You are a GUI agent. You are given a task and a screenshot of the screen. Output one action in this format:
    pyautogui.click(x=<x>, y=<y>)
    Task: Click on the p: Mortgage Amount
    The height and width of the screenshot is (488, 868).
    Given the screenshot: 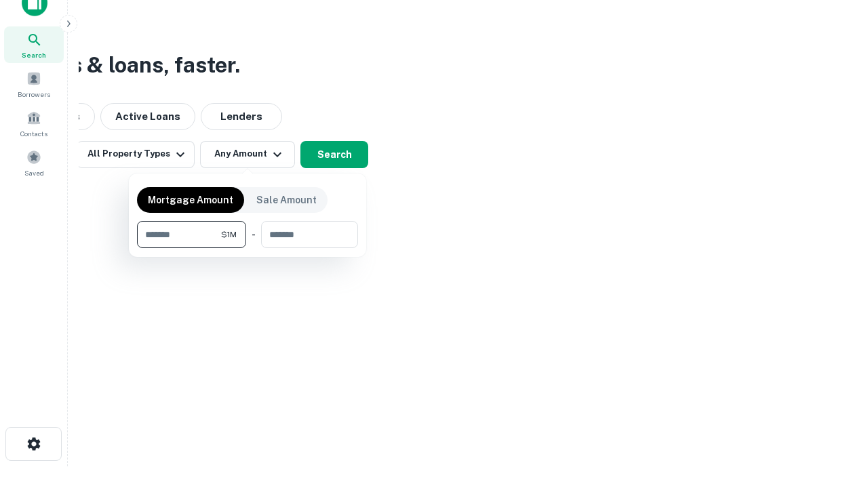 What is the action you would take?
    pyautogui.click(x=190, y=200)
    